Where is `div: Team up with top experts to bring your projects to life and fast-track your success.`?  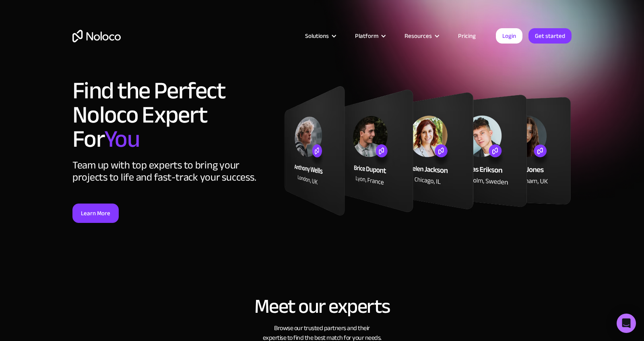
div: Team up with top experts to bring your projects to life and fast-track your success. is located at coordinates (174, 171).